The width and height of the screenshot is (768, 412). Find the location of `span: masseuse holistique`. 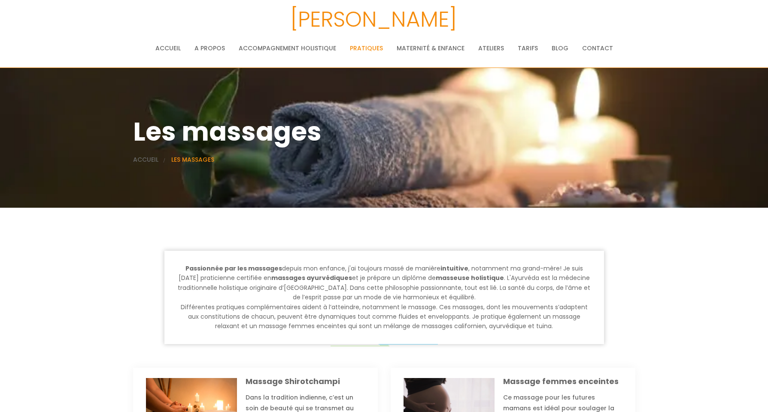

span: masseuse holistique is located at coordinates (470, 277).